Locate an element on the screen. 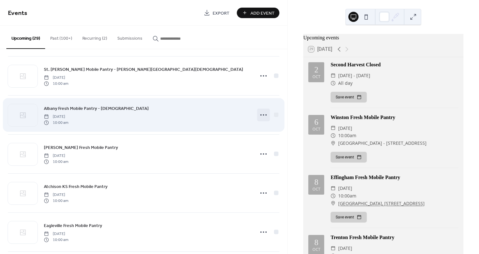 The height and width of the screenshot is (254, 479). div: 6 is located at coordinates (316, 122).